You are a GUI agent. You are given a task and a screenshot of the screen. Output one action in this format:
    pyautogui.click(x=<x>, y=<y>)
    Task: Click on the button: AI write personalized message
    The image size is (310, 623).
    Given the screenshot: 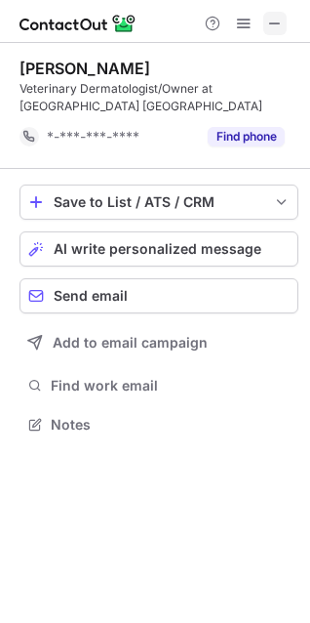 What is the action you would take?
    pyautogui.click(x=159, y=249)
    